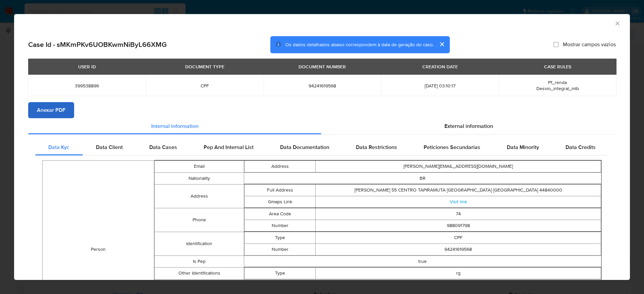  I want to click on span: Pep And Internal List, so click(228, 147).